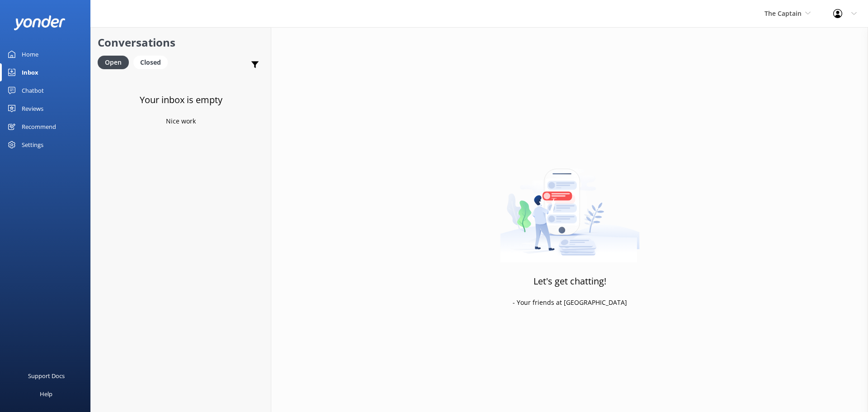 Image resolution: width=868 pixels, height=412 pixels. Describe the element at coordinates (569, 206) in the screenshot. I see `img: artwork of a man stealing a conversation from at giant smartphone` at that location.